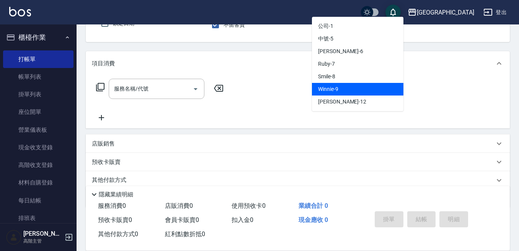 This screenshot has width=519, height=251. I want to click on div: 項目消費, so click(298, 64).